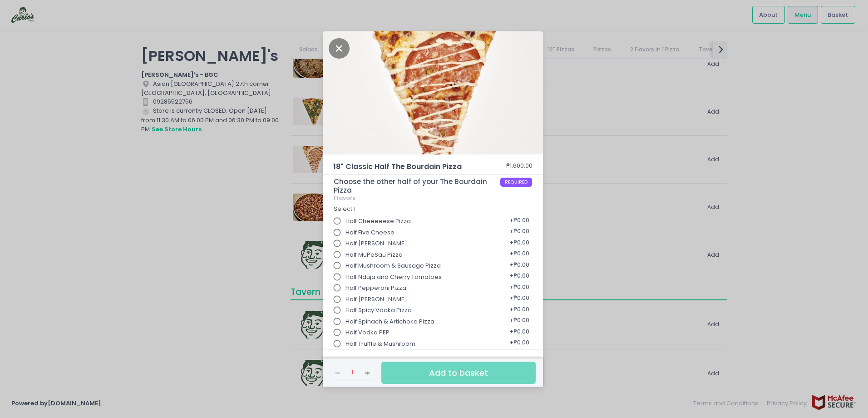 The width and height of the screenshot is (868, 418). What do you see at coordinates (367, 333) in the screenshot?
I see `span: Half Vodka PEP` at bounding box center [367, 333].